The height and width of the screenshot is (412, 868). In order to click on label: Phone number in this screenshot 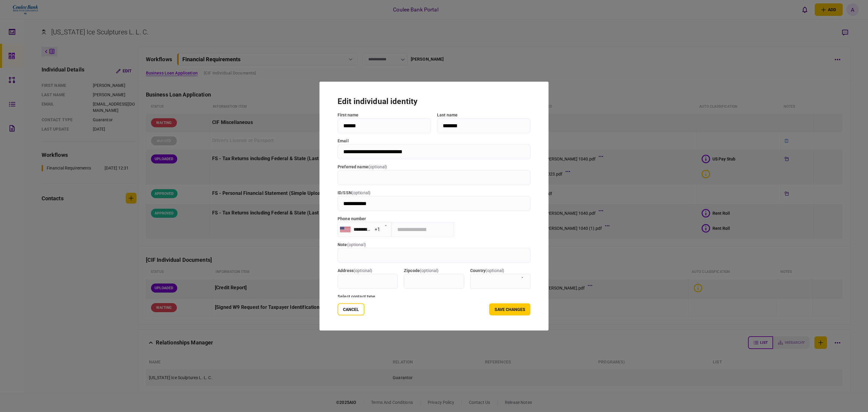, I will do `click(352, 219)`.